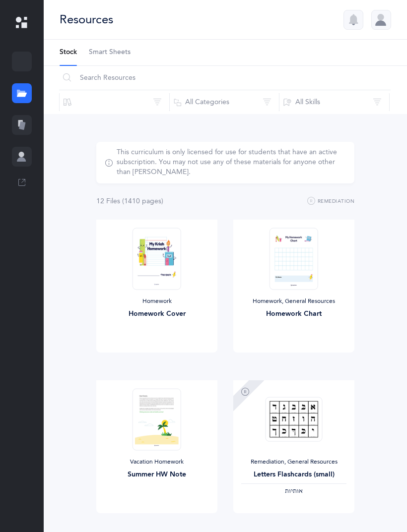 The width and height of the screenshot is (407, 532). What do you see at coordinates (225, 102) in the screenshot?
I see `button: All Categories` at bounding box center [225, 102].